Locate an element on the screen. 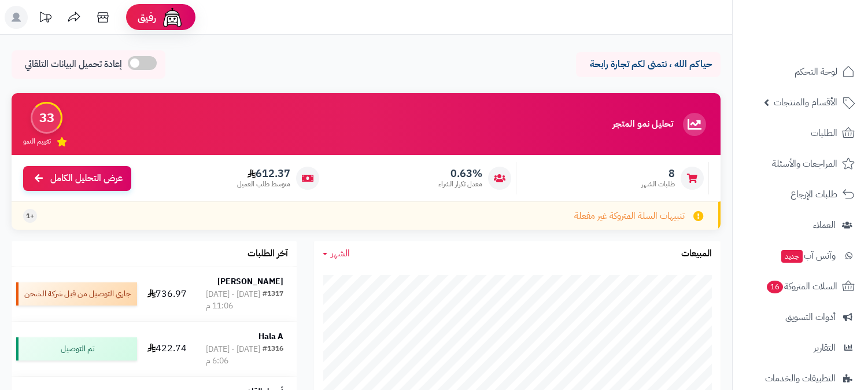 The height and width of the screenshot is (390, 868). span: الطلبات is located at coordinates (823, 133).